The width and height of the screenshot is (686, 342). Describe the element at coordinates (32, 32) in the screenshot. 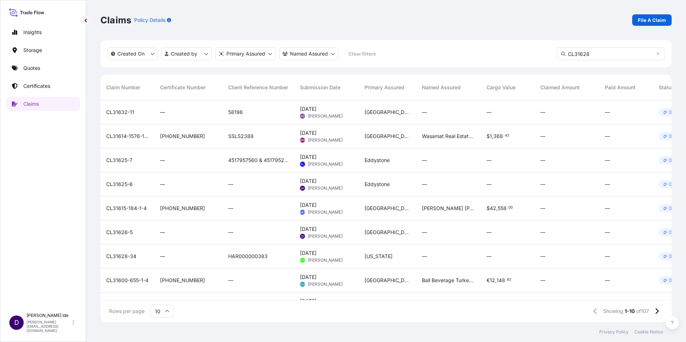

I see `p: Insights` at that location.